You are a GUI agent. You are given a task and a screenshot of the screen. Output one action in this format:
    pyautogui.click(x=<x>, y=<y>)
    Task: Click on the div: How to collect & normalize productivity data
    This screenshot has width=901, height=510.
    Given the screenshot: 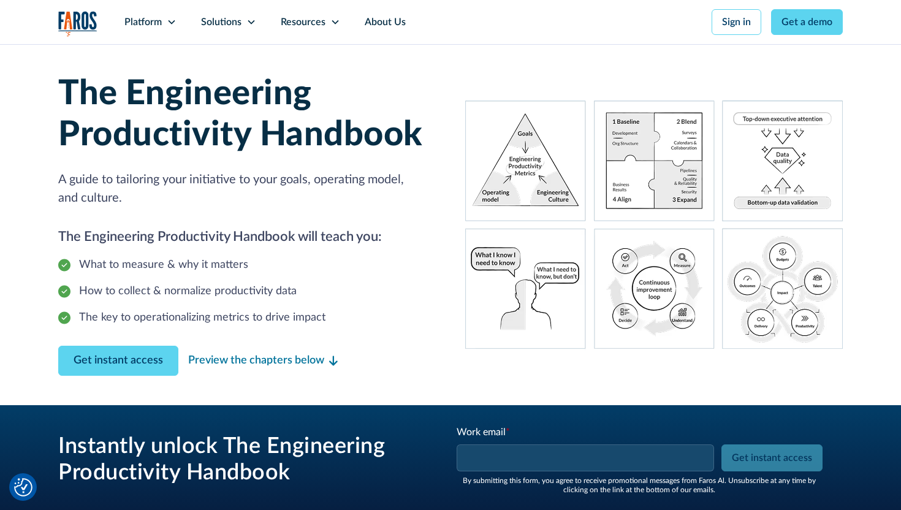 What is the action you would take?
    pyautogui.click(x=188, y=291)
    